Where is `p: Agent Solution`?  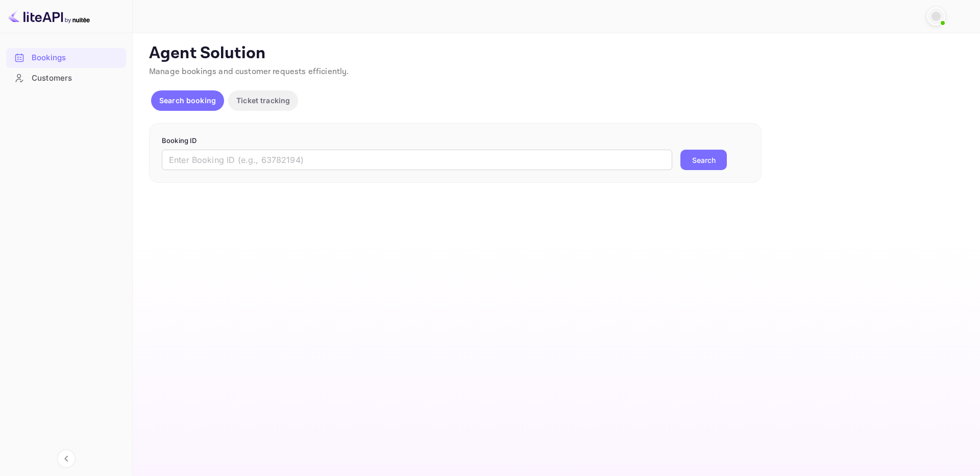 p: Agent Solution is located at coordinates (555, 54).